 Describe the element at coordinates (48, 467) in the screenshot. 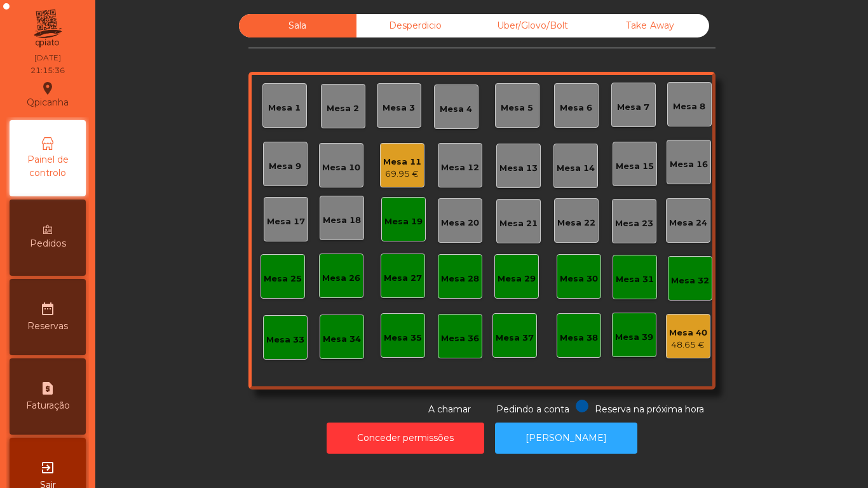

I see `i: exit_to_app` at that location.